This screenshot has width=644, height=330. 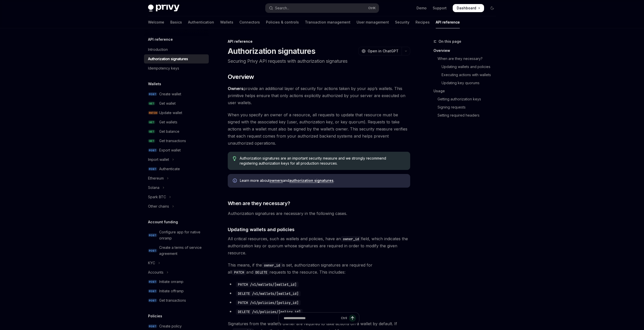 What do you see at coordinates (167, 104) in the screenshot?
I see `div: Get wallet` at bounding box center [167, 104].